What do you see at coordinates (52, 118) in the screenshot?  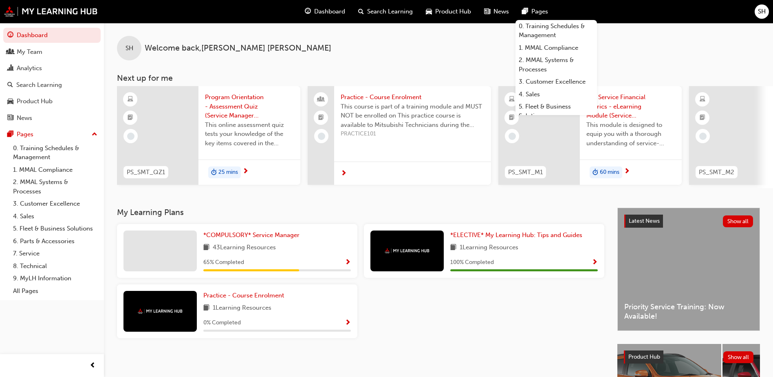 I see `a: News` at bounding box center [52, 118].